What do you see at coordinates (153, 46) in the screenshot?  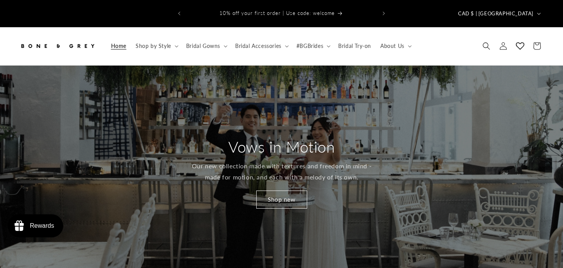 I see `span: Shop by Style` at bounding box center [153, 46].